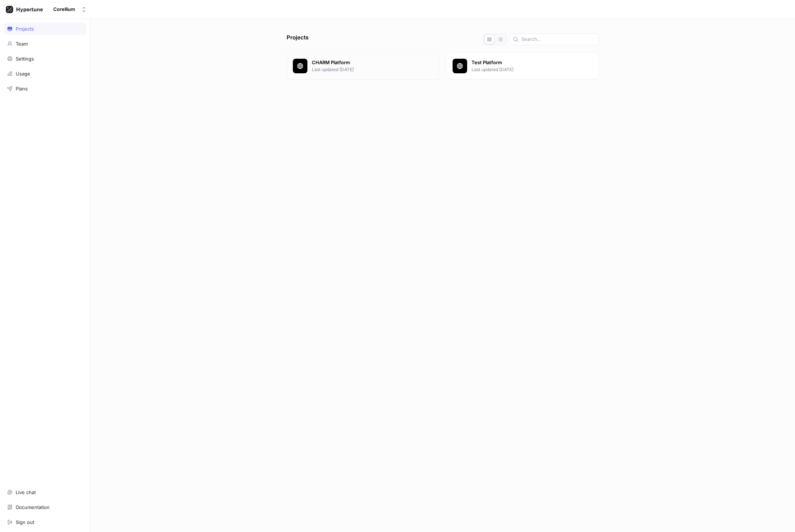  What do you see at coordinates (25, 493) in the screenshot?
I see `div: Live chat` at bounding box center [25, 493].